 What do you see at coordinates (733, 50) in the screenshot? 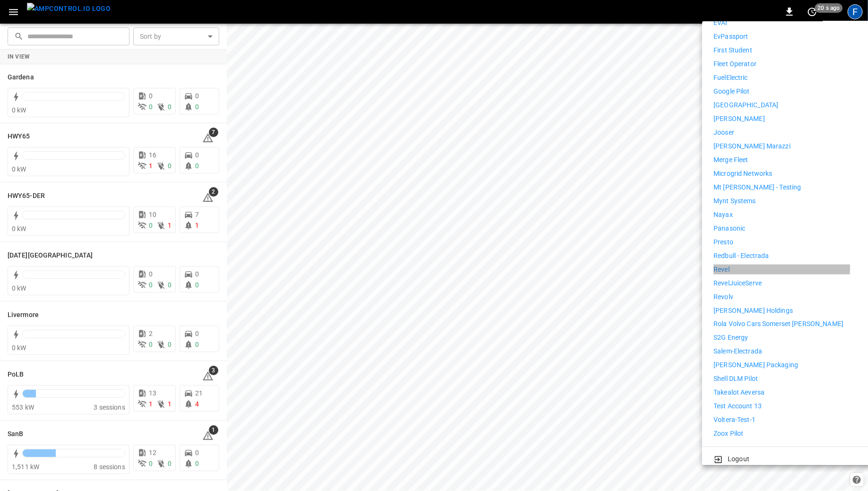
I see `p: First Student` at bounding box center [733, 50].